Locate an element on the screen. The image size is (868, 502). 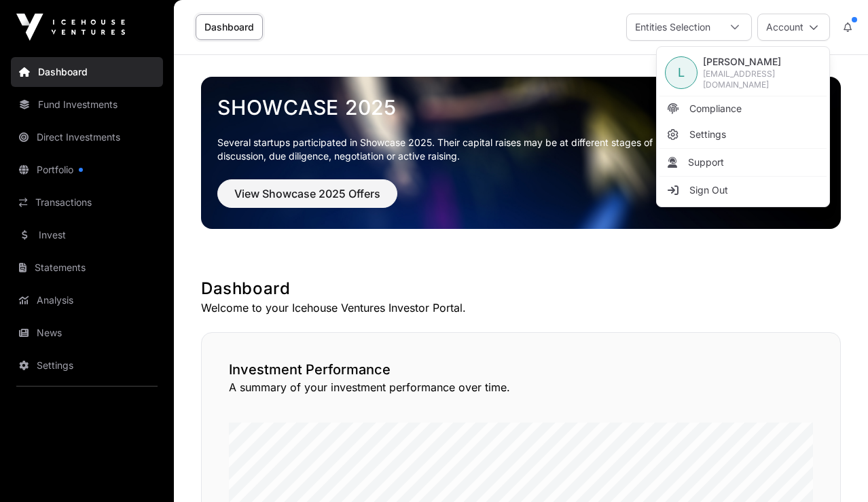
li: Support is located at coordinates (743, 162).